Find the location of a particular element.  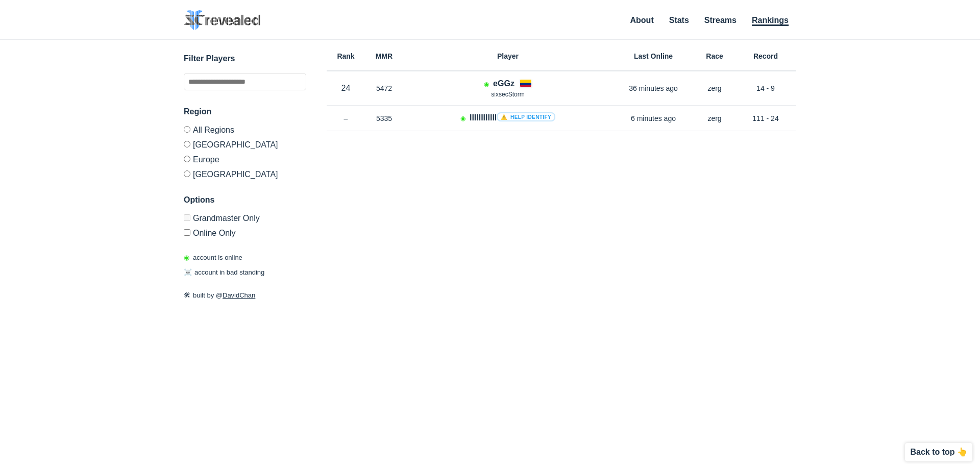

h3: Region is located at coordinates (245, 112).